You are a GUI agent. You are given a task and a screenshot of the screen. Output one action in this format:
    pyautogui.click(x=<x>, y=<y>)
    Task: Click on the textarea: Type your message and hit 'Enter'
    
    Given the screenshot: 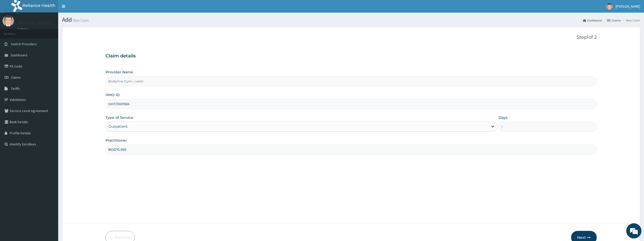 What is the action you would take?
    pyautogui.click(x=49, y=147)
    